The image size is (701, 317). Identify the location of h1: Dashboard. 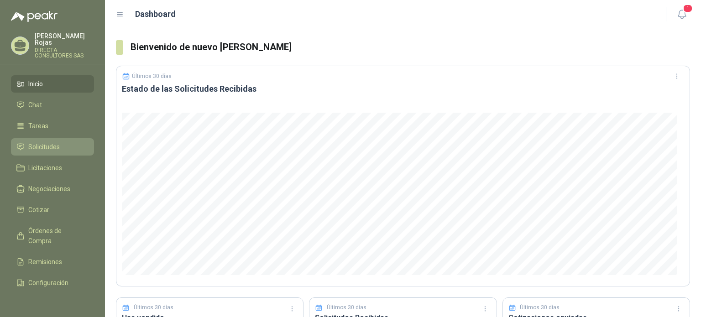
(155, 14).